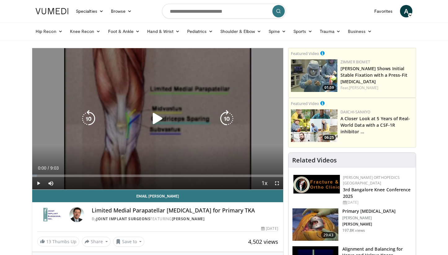  I want to click on img: VuMedi Logo, so click(52, 11).